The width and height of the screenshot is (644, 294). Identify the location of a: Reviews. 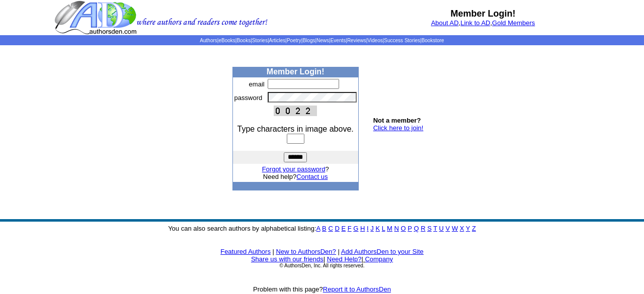
(357, 40).